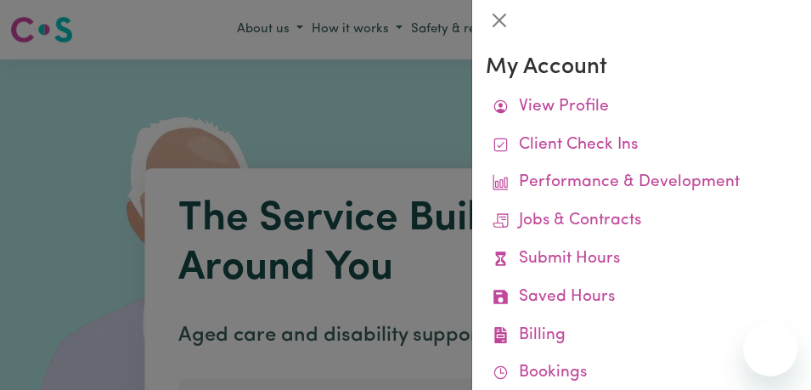  What do you see at coordinates (641, 145) in the screenshot?
I see `a: Client Check Ins` at bounding box center [641, 145].